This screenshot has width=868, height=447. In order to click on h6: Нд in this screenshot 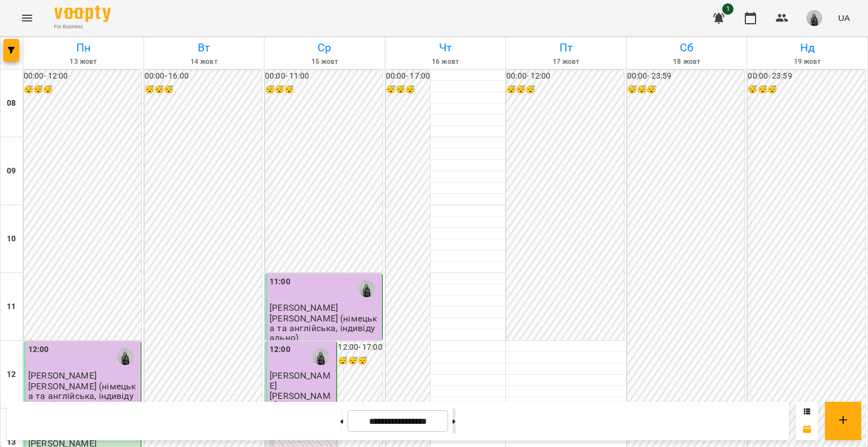, I will do `click(807, 48)`.